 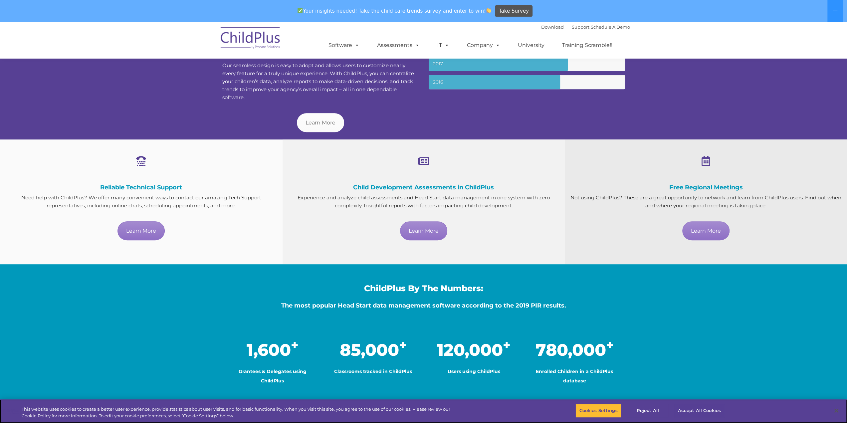 I want to click on span: ChildPlus By The Numbers:, so click(x=424, y=288).